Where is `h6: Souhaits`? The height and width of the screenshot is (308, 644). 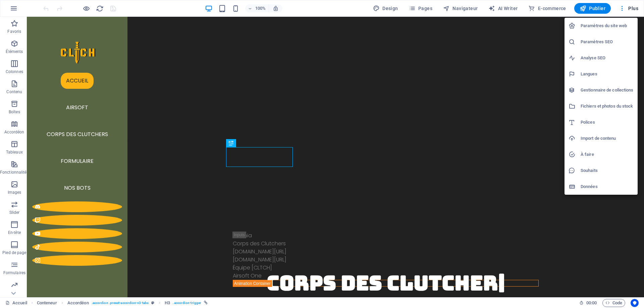 h6: Souhaits is located at coordinates (606, 171).